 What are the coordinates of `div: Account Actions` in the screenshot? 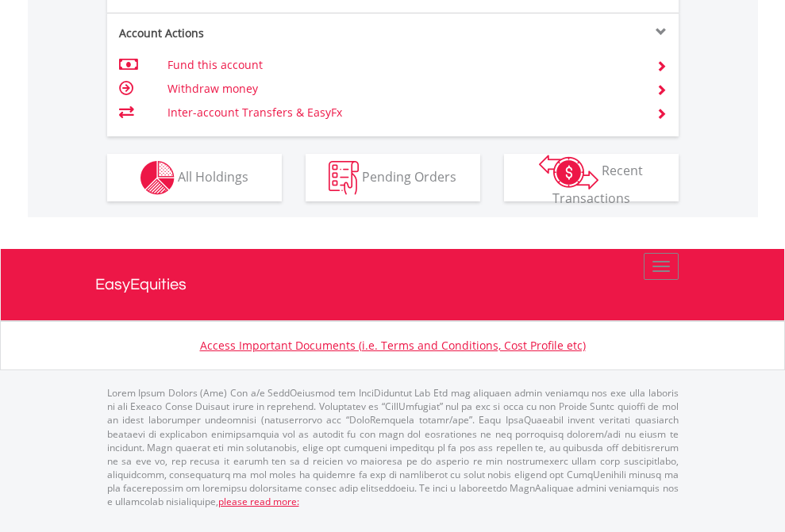 It's located at (250, 33).